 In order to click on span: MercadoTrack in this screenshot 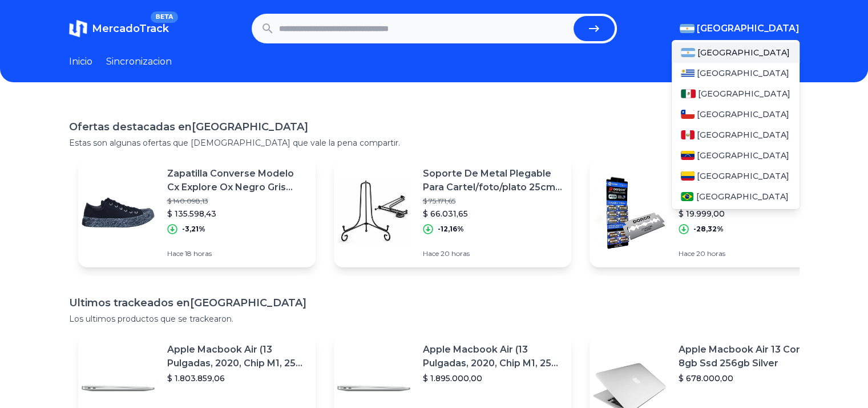, I will do `click(130, 28)`.